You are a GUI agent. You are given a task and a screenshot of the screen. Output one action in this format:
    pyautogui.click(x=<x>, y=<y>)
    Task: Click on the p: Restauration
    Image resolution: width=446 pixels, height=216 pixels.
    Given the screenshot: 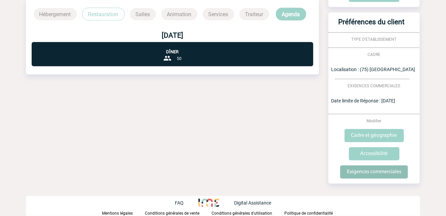 What is the action you would take?
    pyautogui.click(x=103, y=14)
    